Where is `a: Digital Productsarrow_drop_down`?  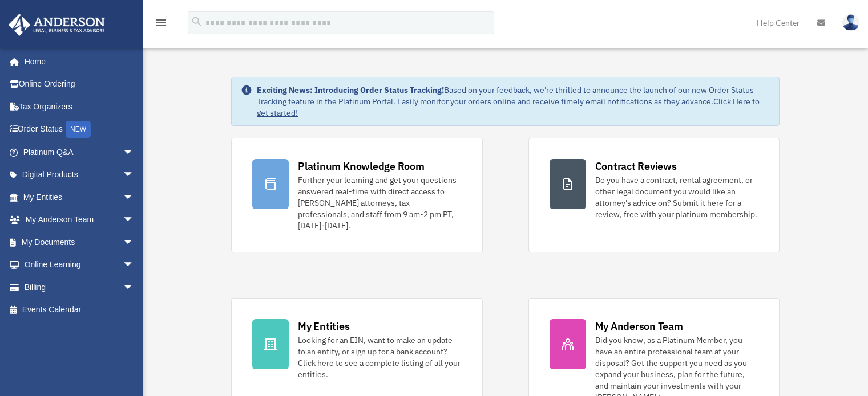
a: Digital Productsarrow_drop_down is located at coordinates (79, 175).